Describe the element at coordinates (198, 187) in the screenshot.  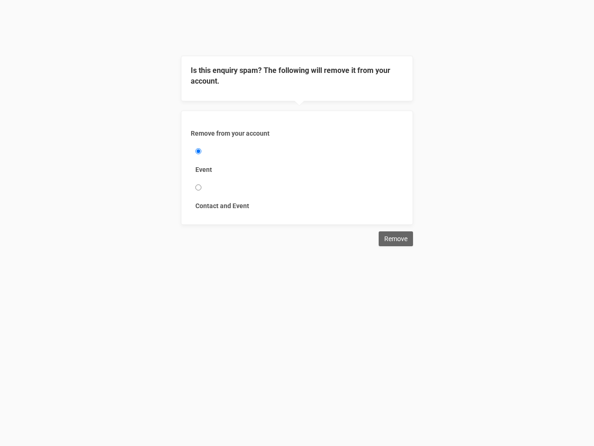
I see `input: Contact and Event` at that location.